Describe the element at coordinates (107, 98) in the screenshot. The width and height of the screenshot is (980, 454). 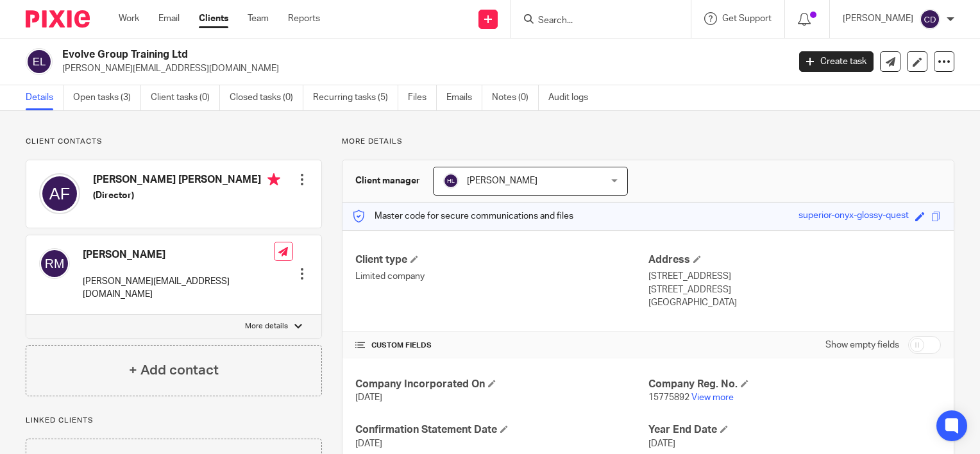
I see `a: Open tasks (3)` at that location.